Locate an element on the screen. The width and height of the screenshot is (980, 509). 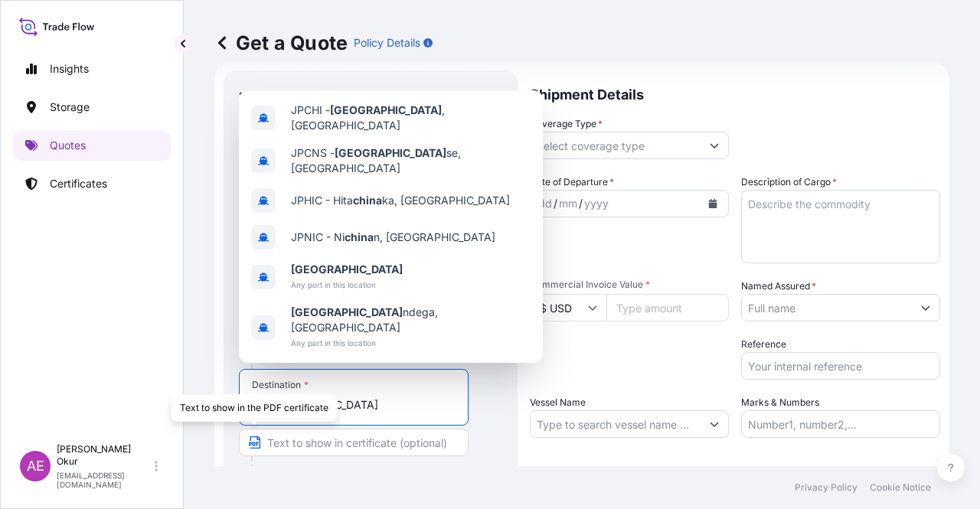
input: Text to appear on certificate is located at coordinates (354, 443).